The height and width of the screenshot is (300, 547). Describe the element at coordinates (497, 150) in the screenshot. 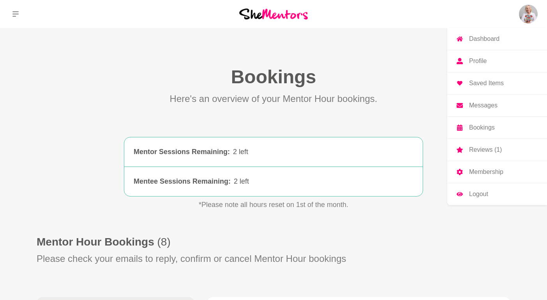

I see `a: Reviews (1)` at that location.